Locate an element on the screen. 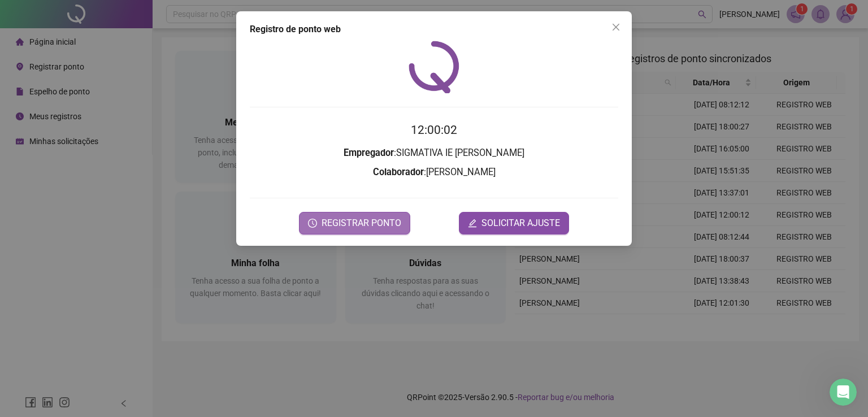 The width and height of the screenshot is (868, 417). strong: Empregador is located at coordinates (368, 153).